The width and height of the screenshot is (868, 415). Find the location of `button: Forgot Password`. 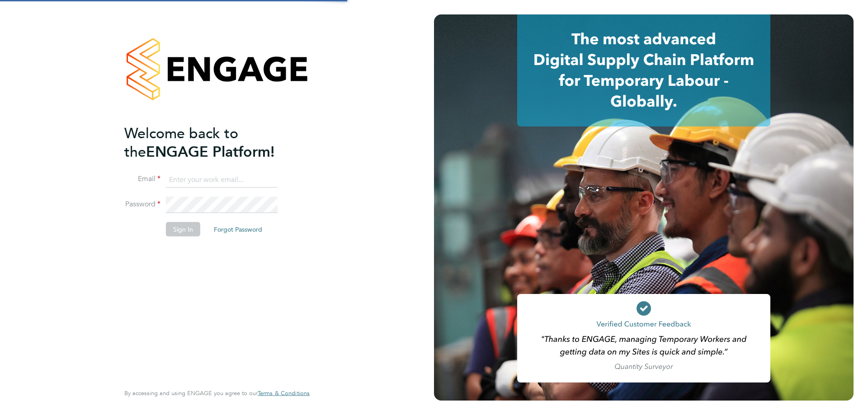

button: Forgot Password is located at coordinates (238, 230).